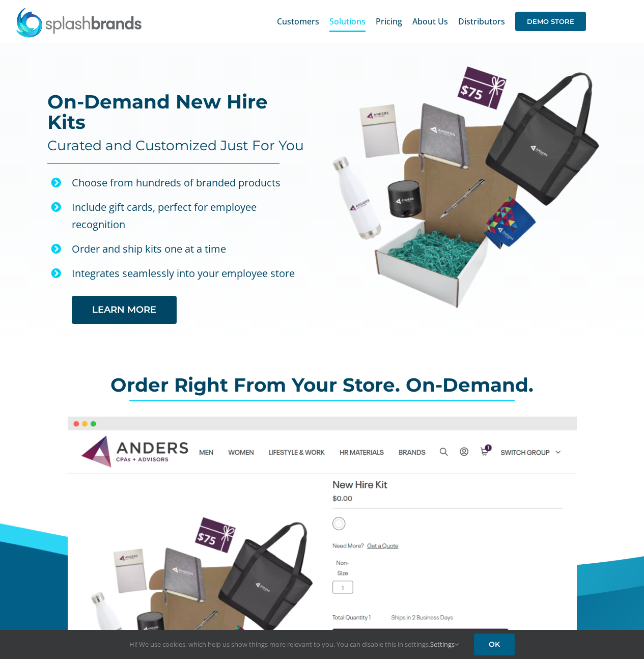 This screenshot has height=659, width=644. I want to click on span: LEARN MORE, so click(124, 309).